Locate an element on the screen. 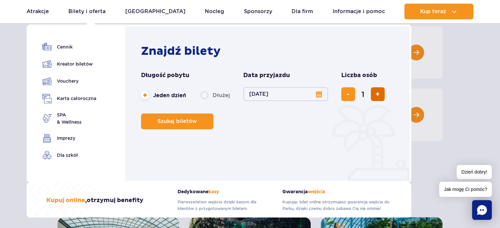 The height and width of the screenshot is (228, 500). a: Nocleg is located at coordinates (214, 12).